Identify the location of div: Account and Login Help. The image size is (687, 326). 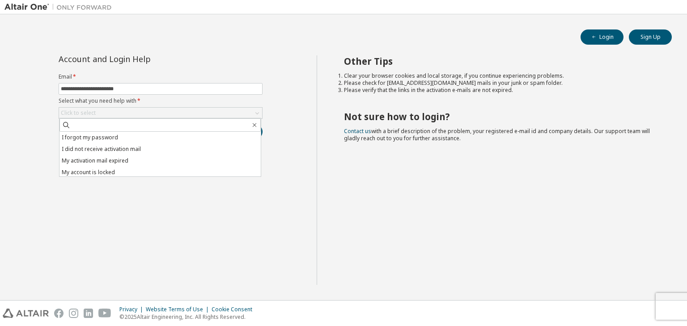
(140, 59).